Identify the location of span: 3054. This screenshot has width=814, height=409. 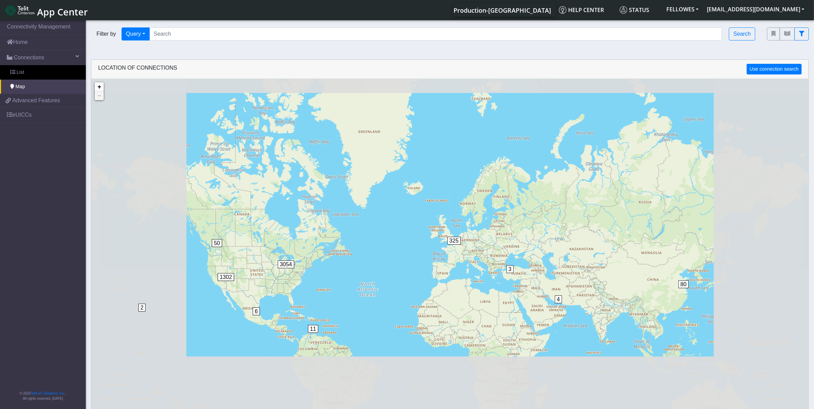
(286, 264).